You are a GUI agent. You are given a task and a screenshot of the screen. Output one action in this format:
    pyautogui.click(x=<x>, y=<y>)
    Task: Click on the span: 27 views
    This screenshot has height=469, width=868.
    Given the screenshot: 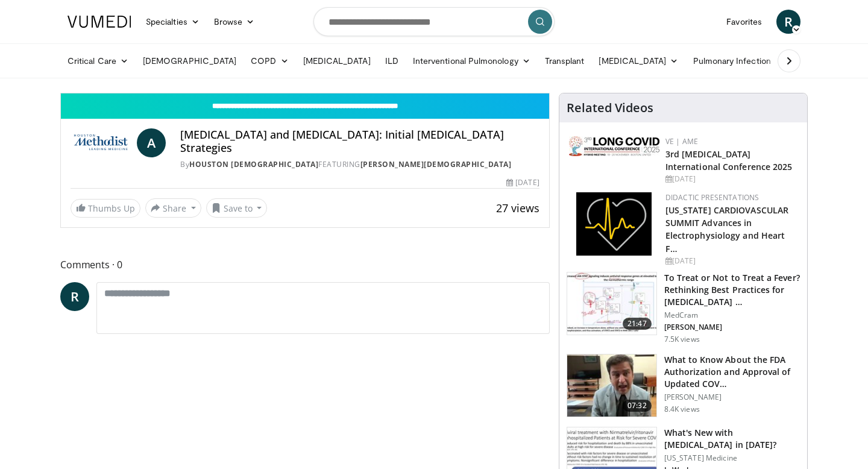 What is the action you would take?
    pyautogui.click(x=517, y=208)
    